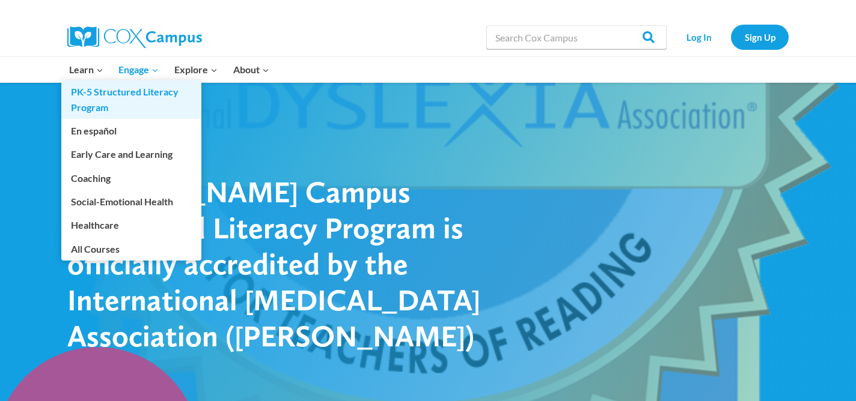  I want to click on a: Sign Up, so click(759, 37).